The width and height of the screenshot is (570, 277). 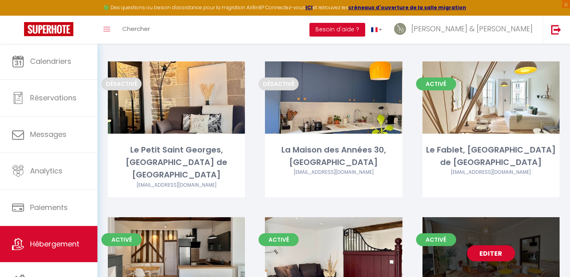 What do you see at coordinates (309, 7) in the screenshot?
I see `a: ICI` at bounding box center [309, 7].